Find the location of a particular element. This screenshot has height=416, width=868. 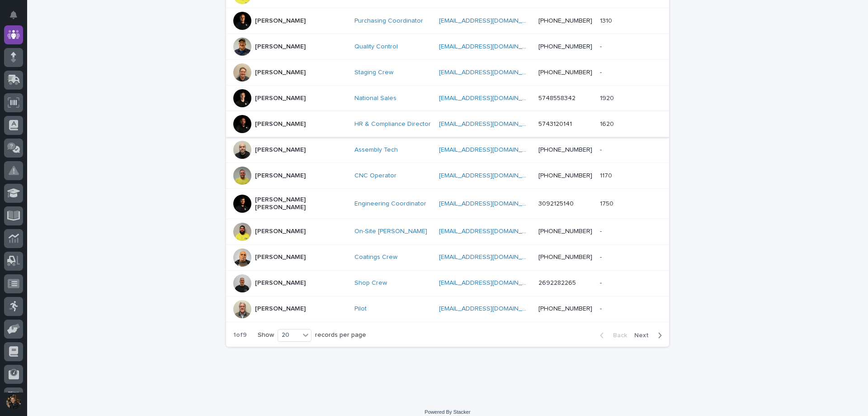

a: Pilot is located at coordinates (360, 309).